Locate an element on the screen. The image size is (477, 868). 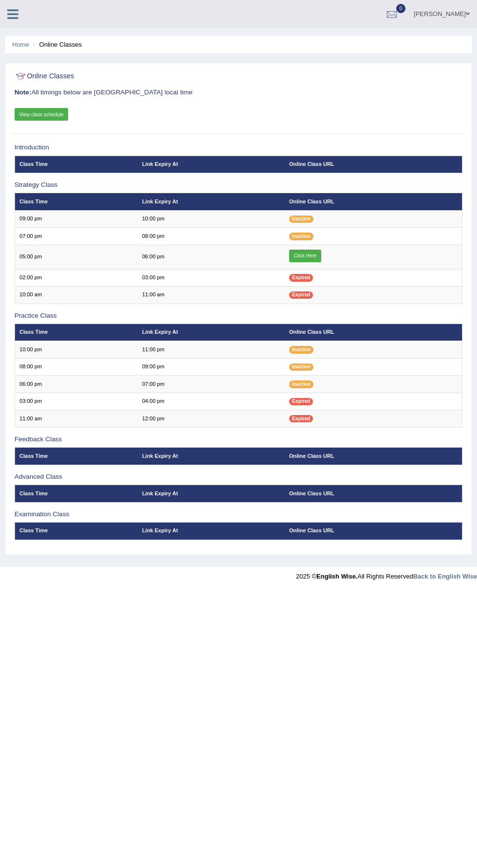
h3: Strategy Class is located at coordinates (238, 185).